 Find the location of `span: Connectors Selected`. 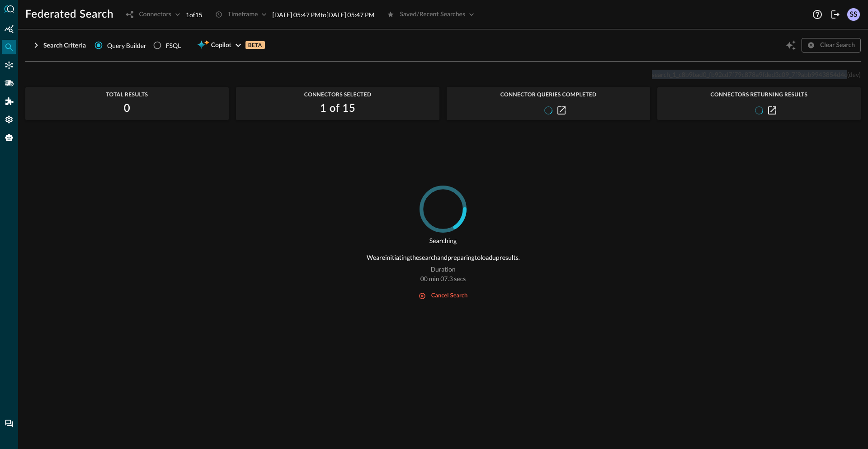

span: Connectors Selected is located at coordinates (338, 94).